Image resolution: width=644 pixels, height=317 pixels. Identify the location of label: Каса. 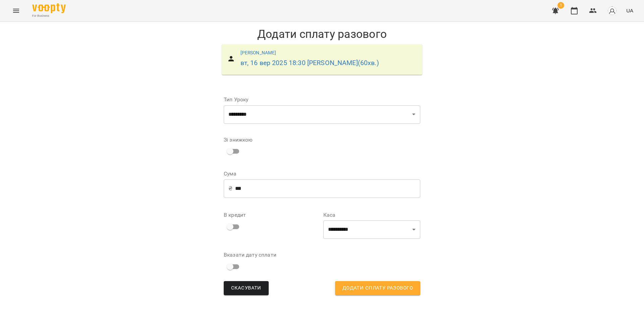
(372, 215).